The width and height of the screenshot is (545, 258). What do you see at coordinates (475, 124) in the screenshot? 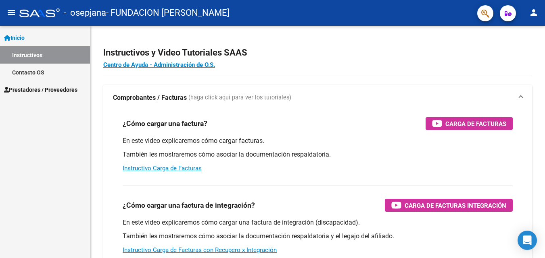
I see `span: Carga de Facturas` at bounding box center [475, 124].